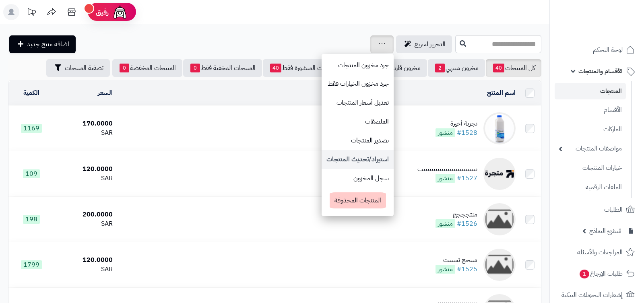 The height and width of the screenshot is (303, 644). What do you see at coordinates (358, 122) in the screenshot?
I see `a: الملصقات` at bounding box center [358, 122].